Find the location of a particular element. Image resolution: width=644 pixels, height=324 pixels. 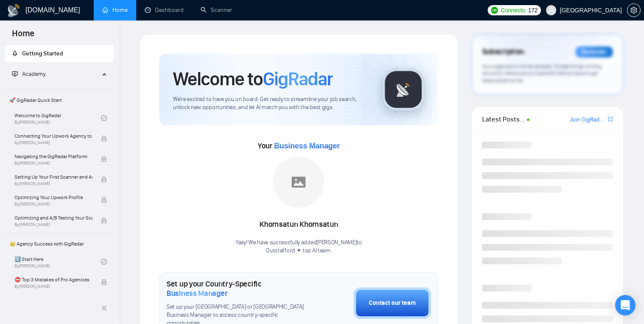

span: 🚀 GigRadar Quick Start is located at coordinates (59, 100).